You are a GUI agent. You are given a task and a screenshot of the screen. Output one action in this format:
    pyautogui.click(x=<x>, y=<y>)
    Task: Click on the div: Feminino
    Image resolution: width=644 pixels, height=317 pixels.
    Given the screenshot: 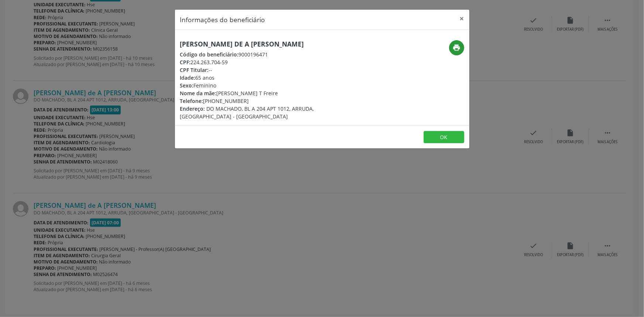 What is the action you would take?
    pyautogui.click(x=273, y=85)
    